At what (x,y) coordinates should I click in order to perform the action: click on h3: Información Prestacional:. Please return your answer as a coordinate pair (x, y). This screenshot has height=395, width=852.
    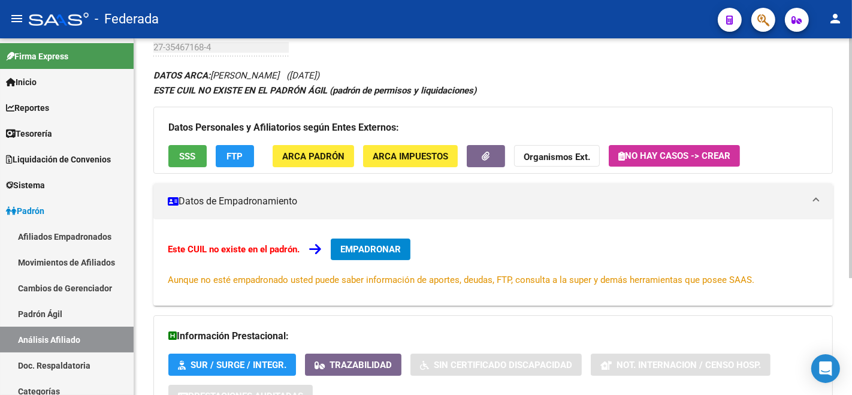
    Looking at the image, I should click on (493, 336).